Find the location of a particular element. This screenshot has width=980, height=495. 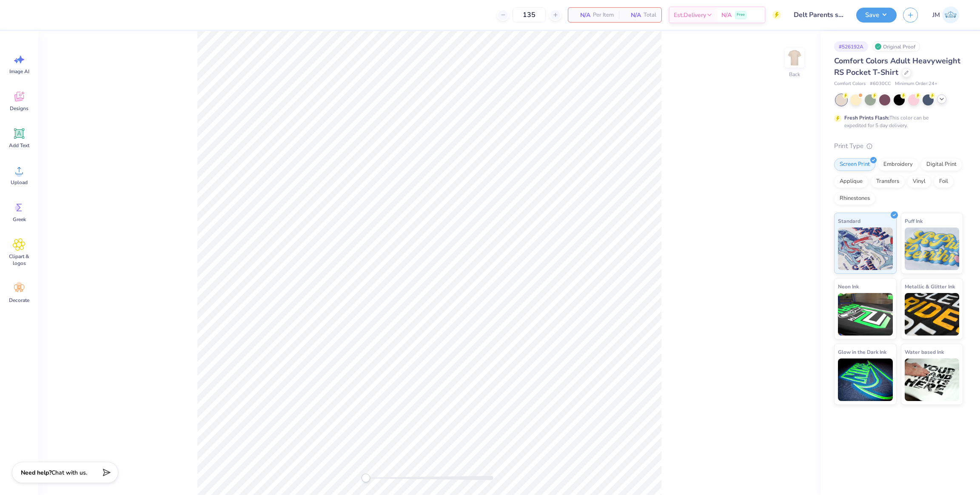

span: Image AI is located at coordinates (19, 71).